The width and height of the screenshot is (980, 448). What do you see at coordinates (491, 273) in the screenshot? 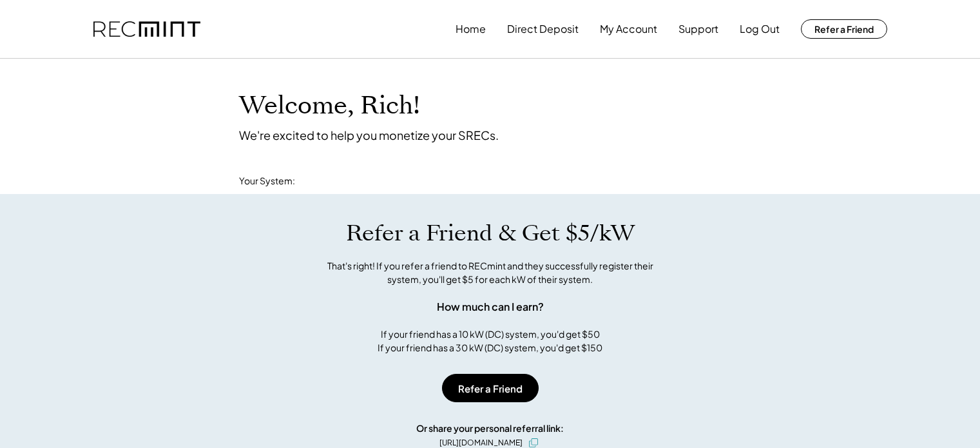
I see `div: That's right! If you refer a friend to RECmint and they successfully register their system, you'l...` at bounding box center [491, 273].